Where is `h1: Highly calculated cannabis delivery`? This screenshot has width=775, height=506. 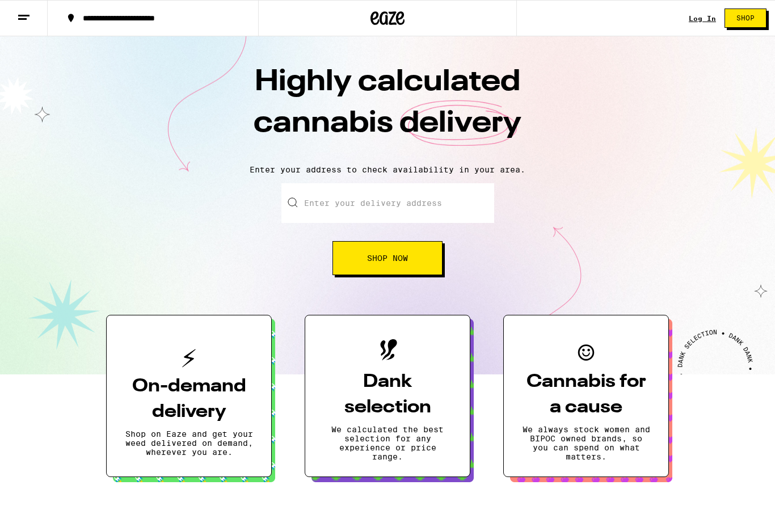
h1: Highly calculated cannabis delivery is located at coordinates (387, 109).